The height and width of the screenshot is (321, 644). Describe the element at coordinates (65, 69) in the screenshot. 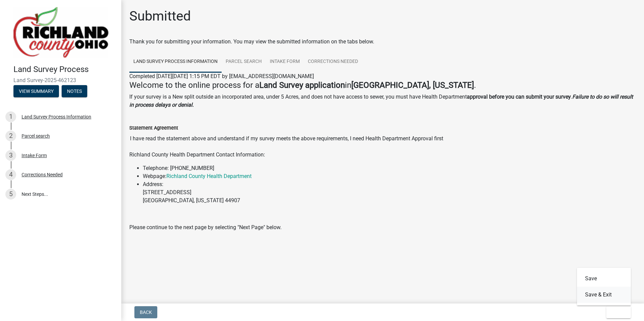

I see `h4: Land Survey Process` at that location.